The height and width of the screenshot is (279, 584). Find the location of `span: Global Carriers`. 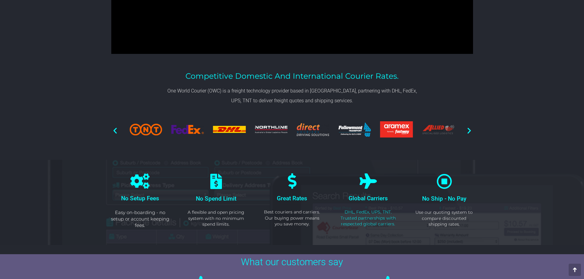

span: Global Carriers is located at coordinates (368, 198).